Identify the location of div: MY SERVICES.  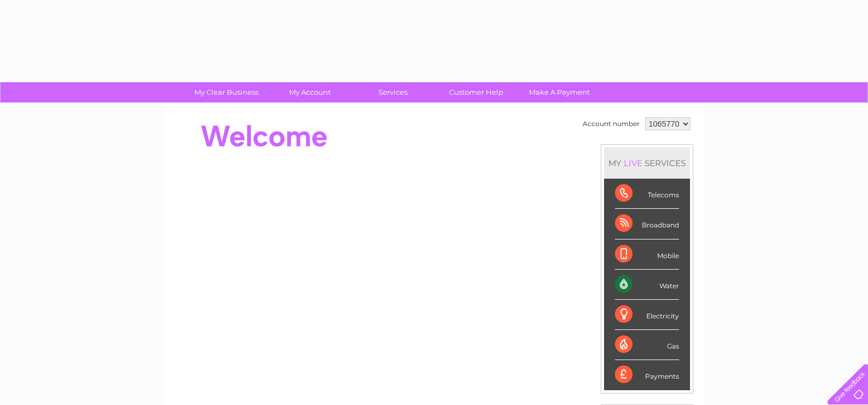
(646, 163).